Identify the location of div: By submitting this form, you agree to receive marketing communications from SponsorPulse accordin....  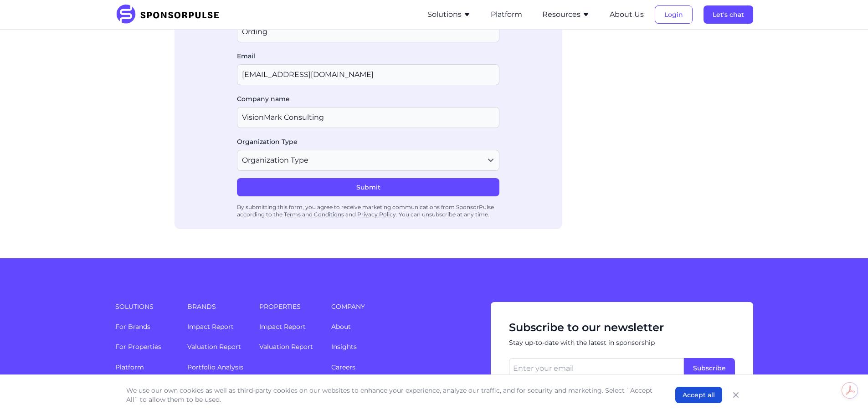
(368, 211).